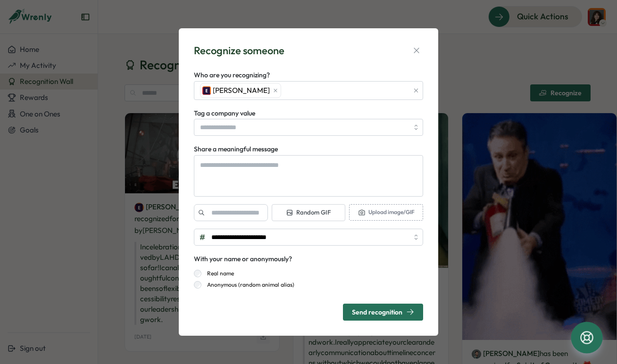  Describe the element at coordinates (231, 76) in the screenshot. I see `label: Who are you recognizing?` at that location.